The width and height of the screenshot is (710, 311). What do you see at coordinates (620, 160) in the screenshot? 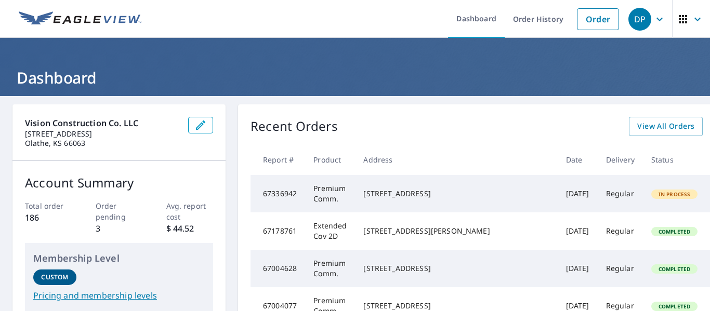
I see `th: Delivery` at bounding box center [620, 160].